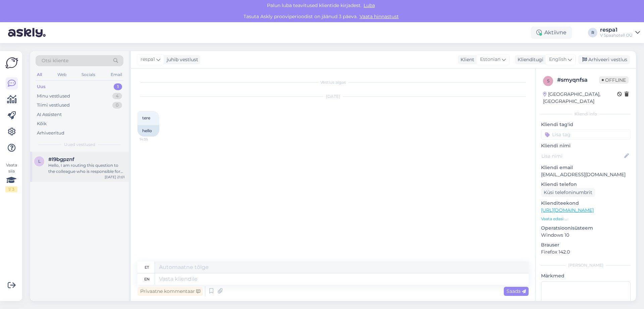 The width and height of the screenshot is (644, 309). What do you see at coordinates (79, 144) in the screenshot?
I see `span: Uued vestlused` at bounding box center [79, 144].